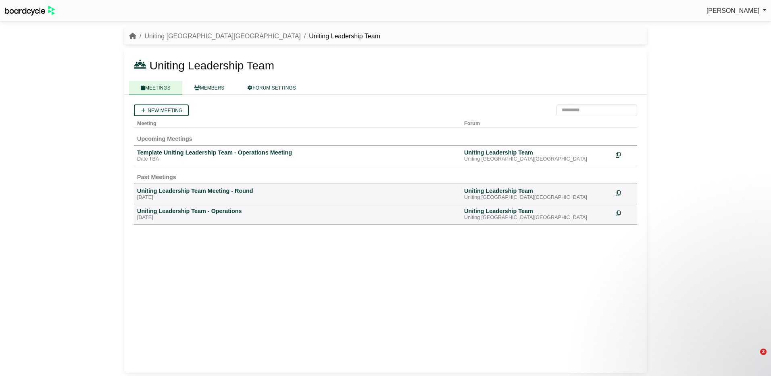 This screenshot has width=771, height=376. I want to click on div: Uniting Leadership Team - Operations, so click(297, 211).